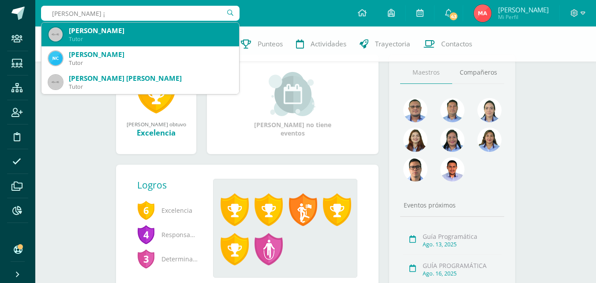  Describe the element at coordinates (156, 132) in the screenshot. I see `div: Excelencia` at that location.